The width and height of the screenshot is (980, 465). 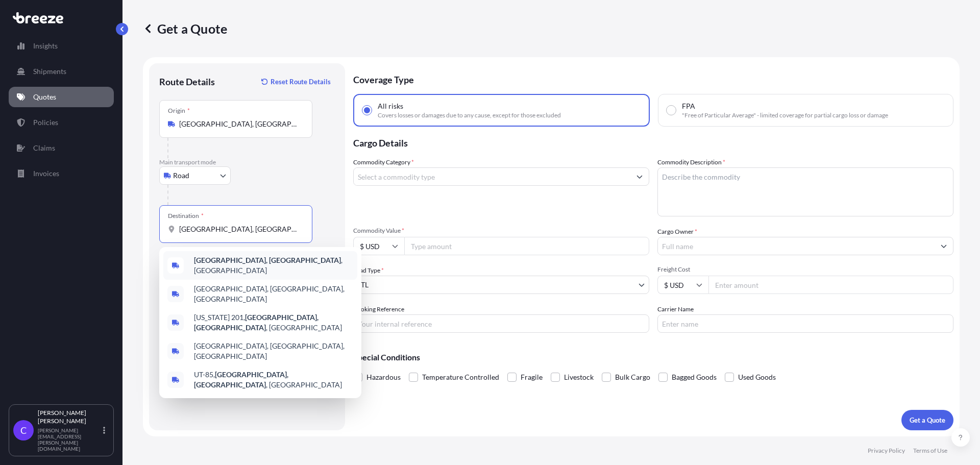 What do you see at coordinates (688, 106) in the screenshot?
I see `span: FPA` at bounding box center [688, 106].